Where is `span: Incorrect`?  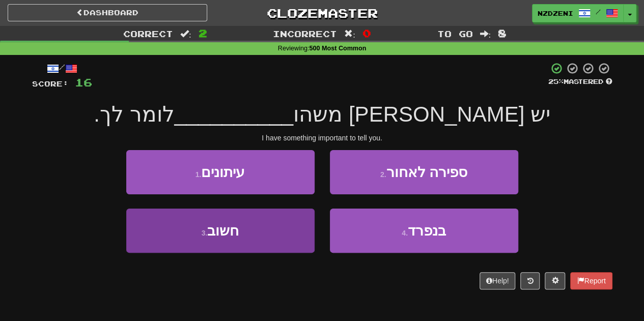
span: Incorrect is located at coordinates (304, 33).